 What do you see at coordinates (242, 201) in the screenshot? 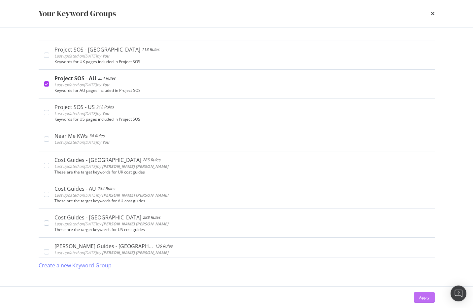
I see `div: These are the target keywords for AU cost guides` at bounding box center [242, 201].